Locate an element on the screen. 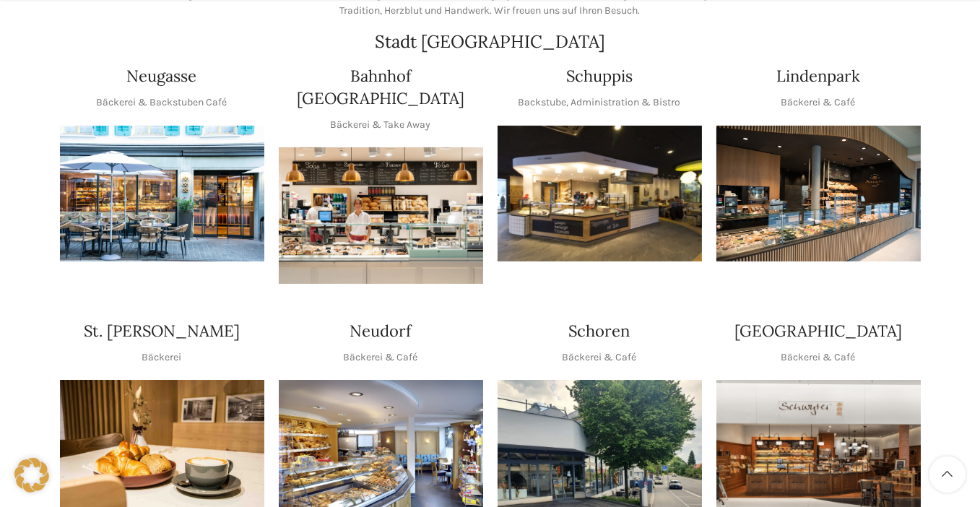 This screenshot has height=507, width=980. h4: Lindenpark is located at coordinates (818, 76).